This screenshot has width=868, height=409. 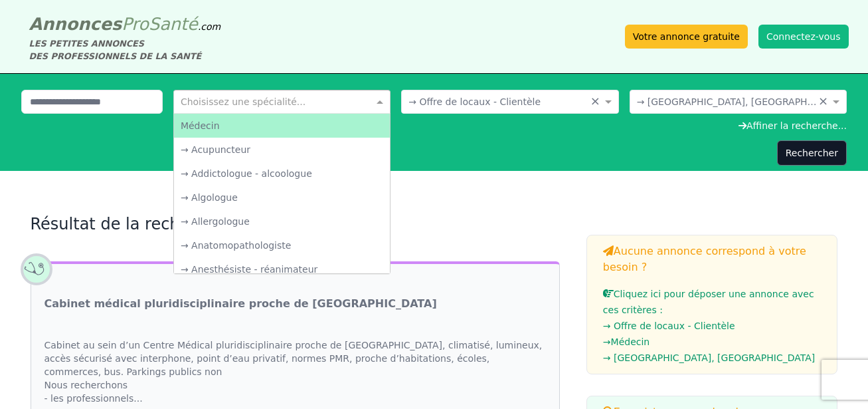 What do you see at coordinates (125, 50) in the screenshot?
I see `div: LES PETITES ANNONCES DES PROFESSIONNELS DE LA SANTÉ` at bounding box center [125, 50].